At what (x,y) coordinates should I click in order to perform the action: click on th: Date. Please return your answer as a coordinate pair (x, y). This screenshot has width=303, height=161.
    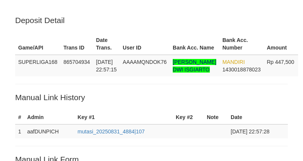
    Looking at the image, I should click on (257, 117).